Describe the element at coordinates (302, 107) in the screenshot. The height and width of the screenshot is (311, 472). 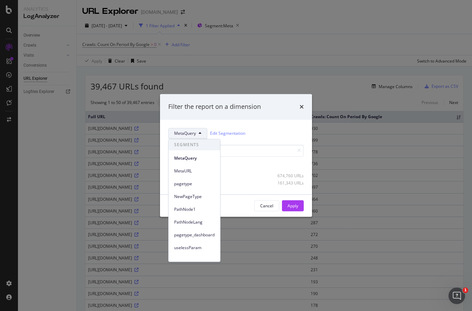
I see `div: times` at that location.